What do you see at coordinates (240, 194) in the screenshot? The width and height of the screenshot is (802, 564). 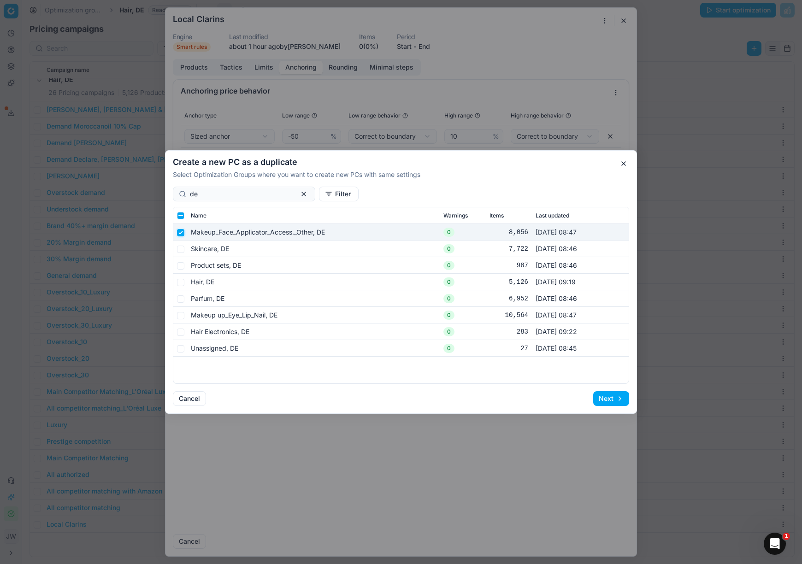 I see `input: Search` at bounding box center [240, 194].